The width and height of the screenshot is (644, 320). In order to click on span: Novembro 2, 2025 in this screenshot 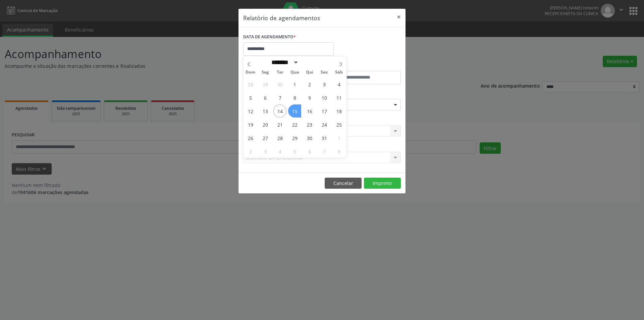, I will do `click(251, 151)`.